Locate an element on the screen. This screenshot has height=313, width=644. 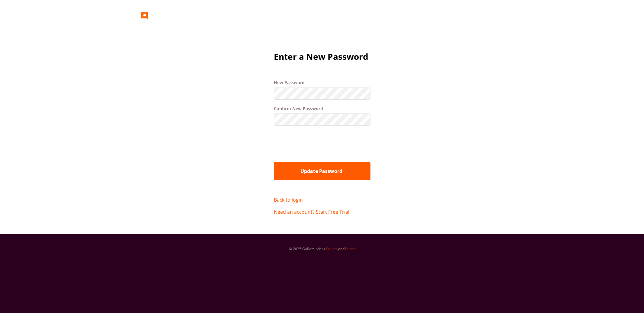
a: Terms is located at coordinates (350, 249).